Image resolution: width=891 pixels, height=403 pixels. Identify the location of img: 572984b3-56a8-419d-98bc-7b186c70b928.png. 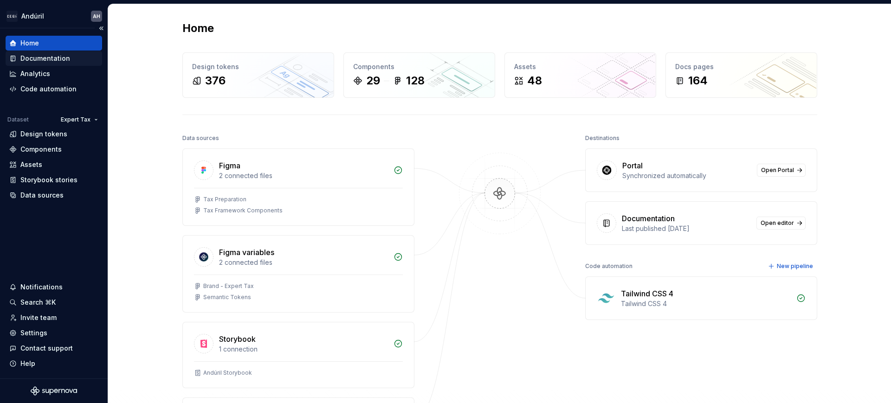
(12, 16).